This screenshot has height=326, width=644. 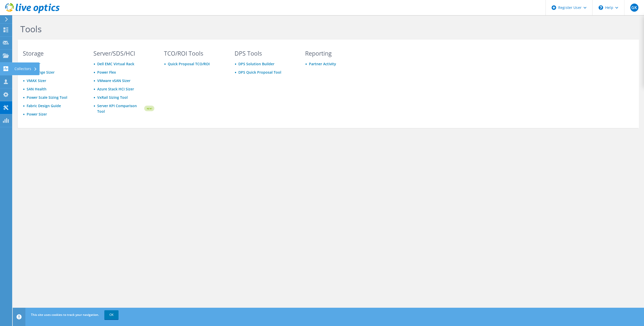 What do you see at coordinates (36, 89) in the screenshot?
I see `a: SAN Health` at bounding box center [36, 89].